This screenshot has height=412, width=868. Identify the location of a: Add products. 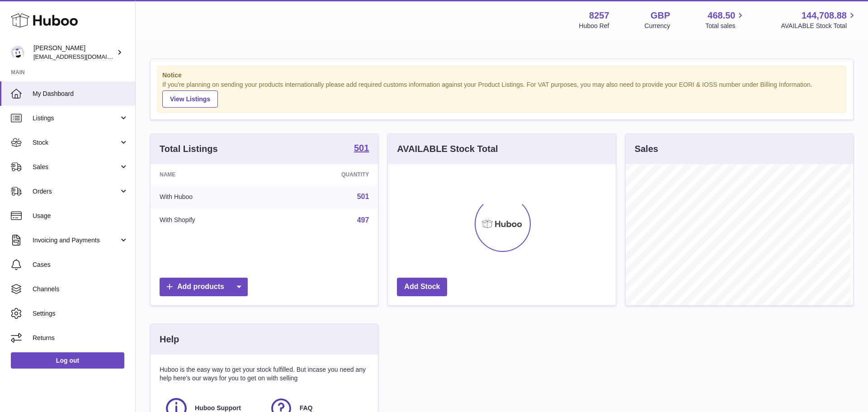
(204, 287).